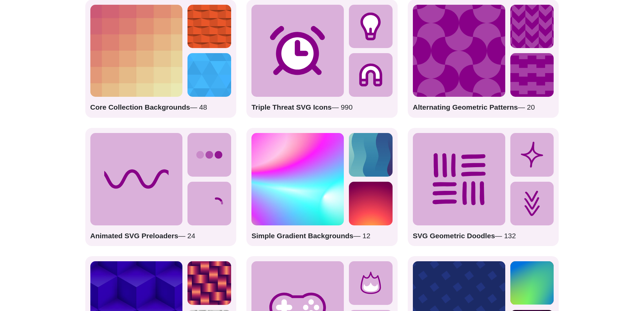 This screenshot has width=644, height=311. What do you see at coordinates (209, 75) in the screenshot?
I see `img: triangles in various blue shades background` at bounding box center [209, 75].